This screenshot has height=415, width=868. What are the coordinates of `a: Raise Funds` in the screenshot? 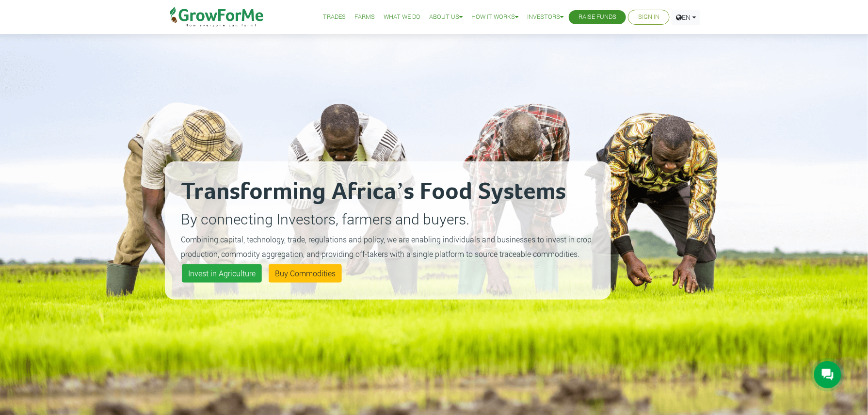 It's located at (598, 17).